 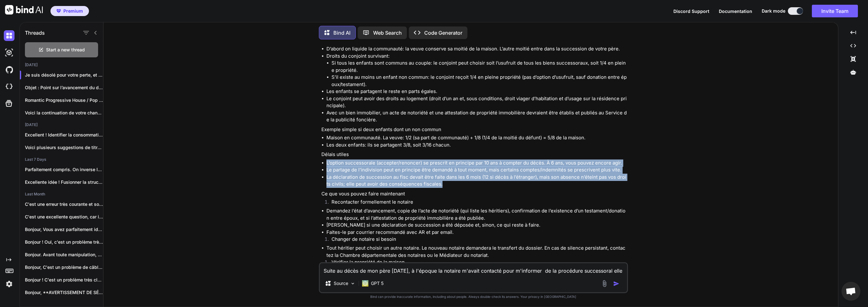 What do you see at coordinates (377, 283) in the screenshot?
I see `p: GPT 5` at bounding box center [377, 283].